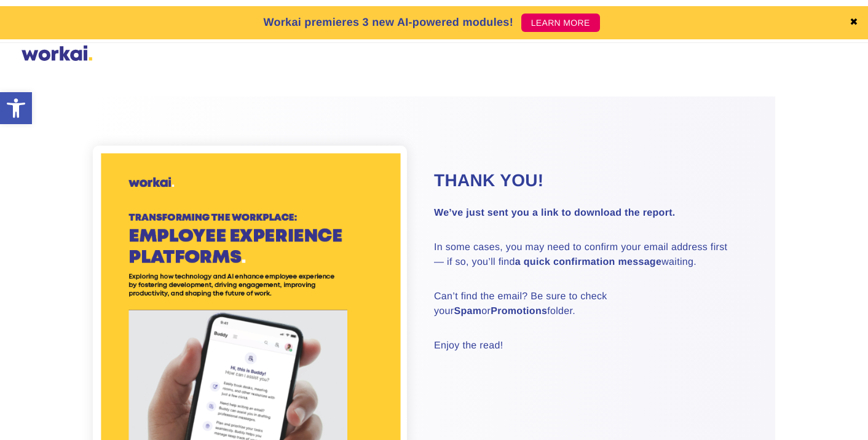  I want to click on strong: a quick confirmation message, so click(588, 262).